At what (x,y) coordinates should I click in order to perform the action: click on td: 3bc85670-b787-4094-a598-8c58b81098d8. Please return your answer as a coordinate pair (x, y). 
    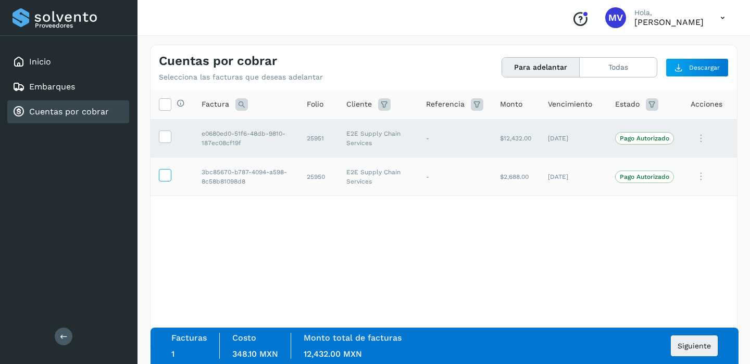
    Looking at the image, I should click on (246, 177).